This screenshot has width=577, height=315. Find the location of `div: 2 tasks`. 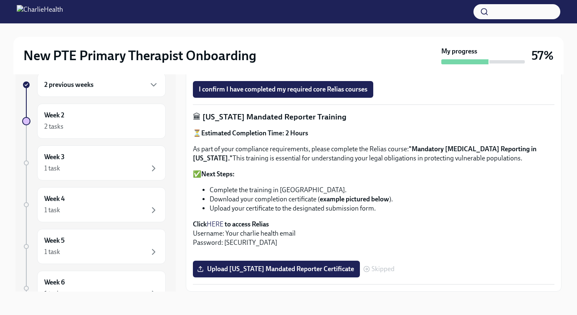

div: 2 tasks is located at coordinates (54, 126).